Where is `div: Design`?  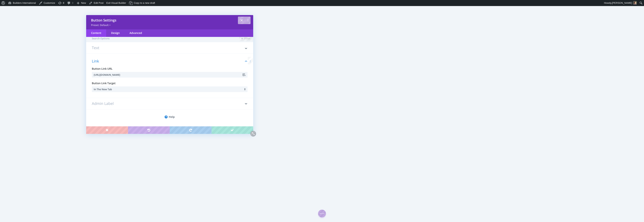
div: Design is located at coordinates (116, 33).